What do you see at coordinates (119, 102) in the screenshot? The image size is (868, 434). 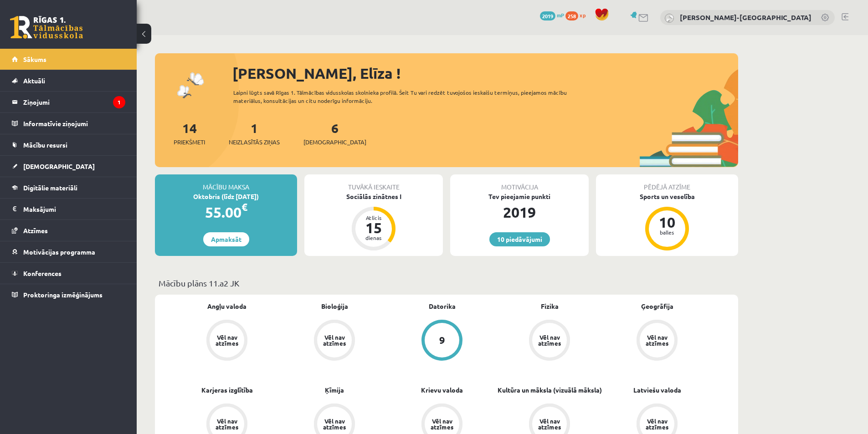 I see `i: 1` at bounding box center [119, 102].